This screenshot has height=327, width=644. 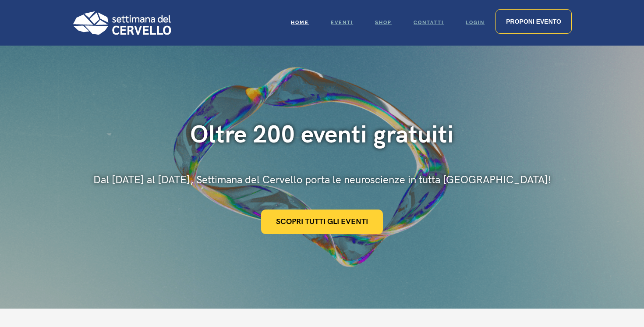 What do you see at coordinates (429, 23) in the screenshot?
I see `span: Contatti` at bounding box center [429, 23].